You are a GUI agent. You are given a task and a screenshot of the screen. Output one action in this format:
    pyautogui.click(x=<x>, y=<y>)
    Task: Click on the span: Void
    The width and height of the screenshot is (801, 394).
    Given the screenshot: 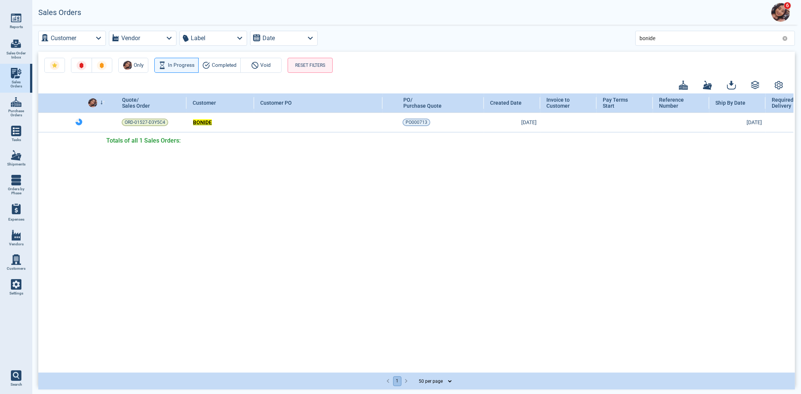 What is the action you would take?
    pyautogui.click(x=266, y=65)
    